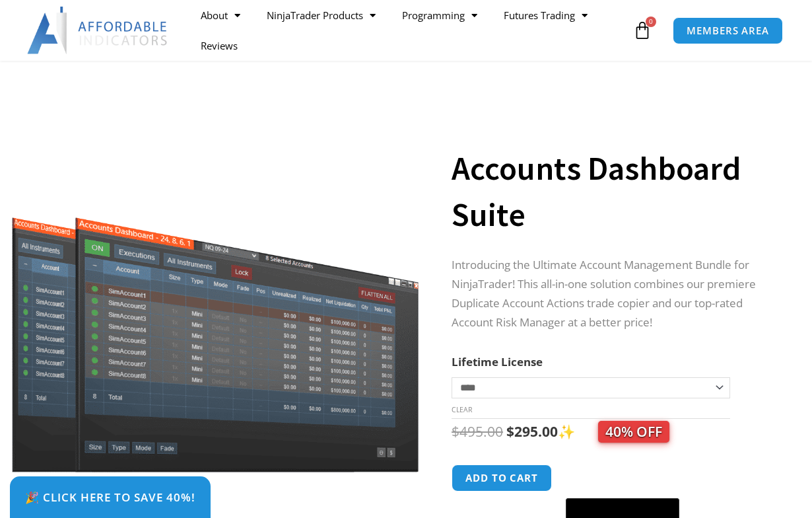 This screenshot has width=812, height=518. Describe the element at coordinates (110, 496) in the screenshot. I see `a: 🎉 Click Here to save 40%!` at that location.